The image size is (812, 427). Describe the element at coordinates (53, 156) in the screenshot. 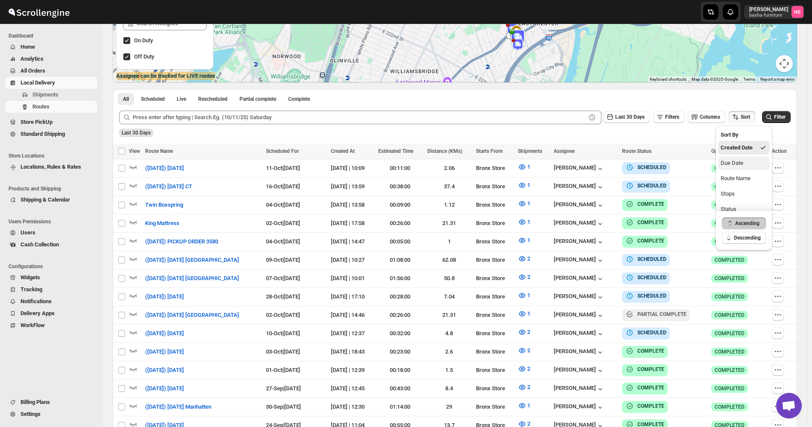

I see `span: Store Locations` at that location.